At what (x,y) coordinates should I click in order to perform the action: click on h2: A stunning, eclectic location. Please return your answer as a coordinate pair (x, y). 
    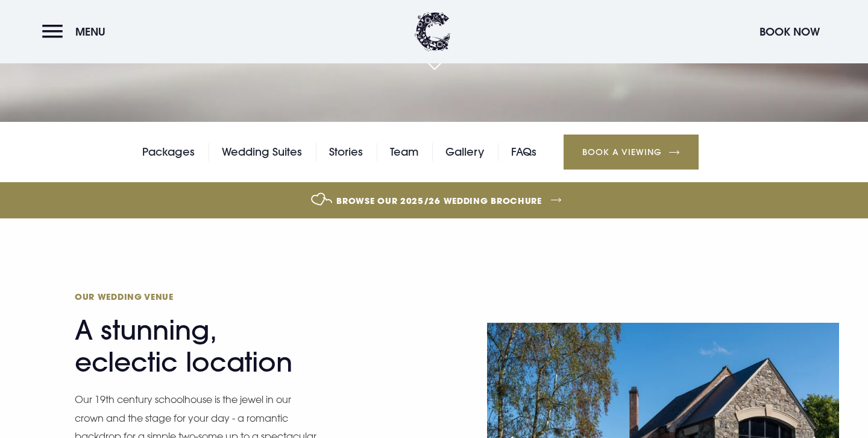
    Looking at the image, I should click on (192, 334).